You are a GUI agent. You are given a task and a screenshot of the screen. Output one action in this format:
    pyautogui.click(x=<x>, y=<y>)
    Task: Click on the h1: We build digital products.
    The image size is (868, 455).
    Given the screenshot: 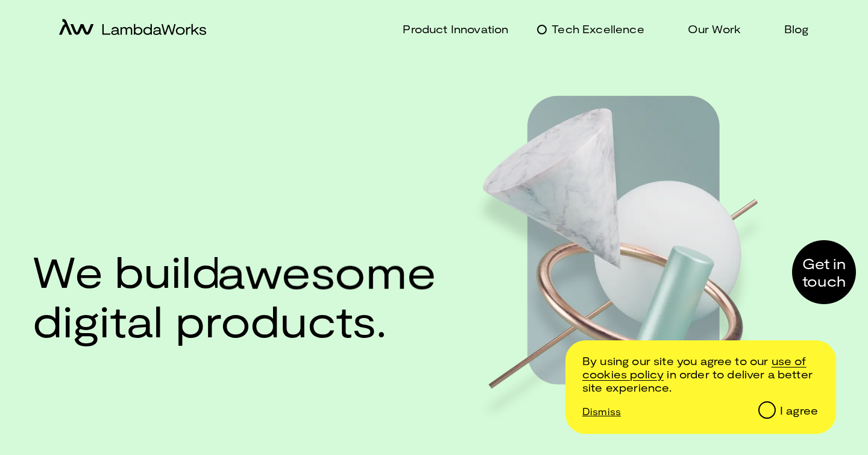 What is the action you would take?
    pyautogui.click(x=232, y=295)
    